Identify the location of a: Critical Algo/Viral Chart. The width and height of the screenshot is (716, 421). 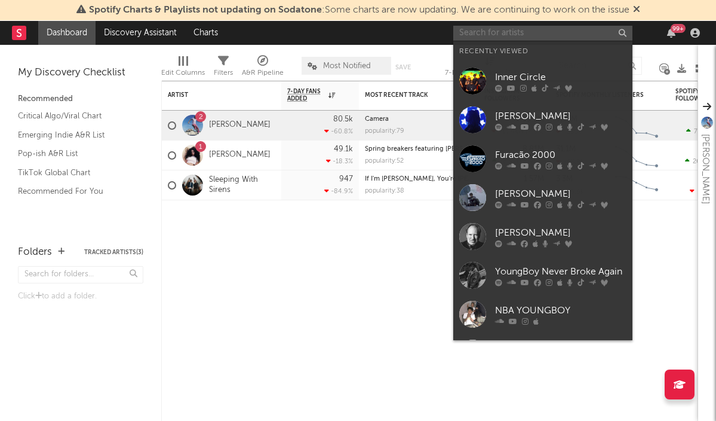
(75, 116).